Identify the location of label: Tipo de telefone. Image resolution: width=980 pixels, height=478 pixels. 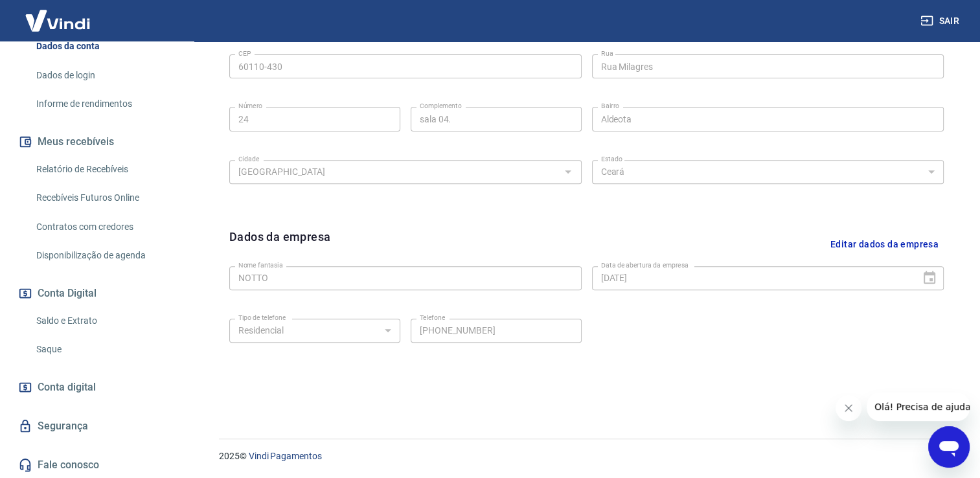
(262, 317).